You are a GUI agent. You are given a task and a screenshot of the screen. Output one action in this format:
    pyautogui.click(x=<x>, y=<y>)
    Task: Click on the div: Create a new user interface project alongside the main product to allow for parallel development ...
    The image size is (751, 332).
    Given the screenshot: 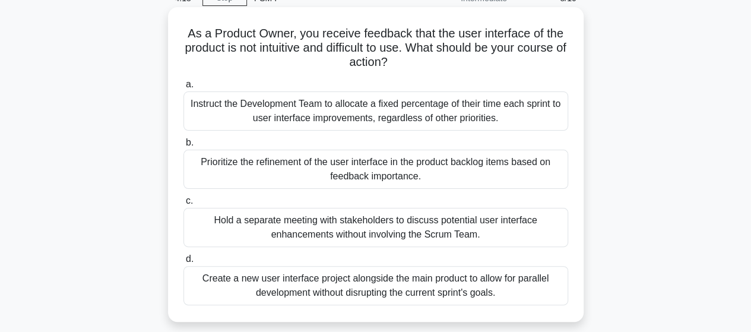 What is the action you would take?
    pyautogui.click(x=376, y=286)
    